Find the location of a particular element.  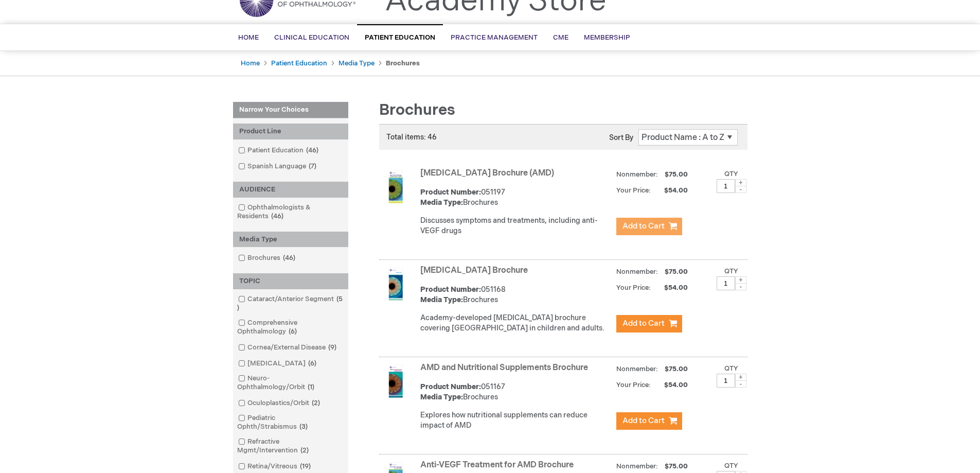

a: Comprehensive Ophthalmology6 is located at coordinates (291, 328).